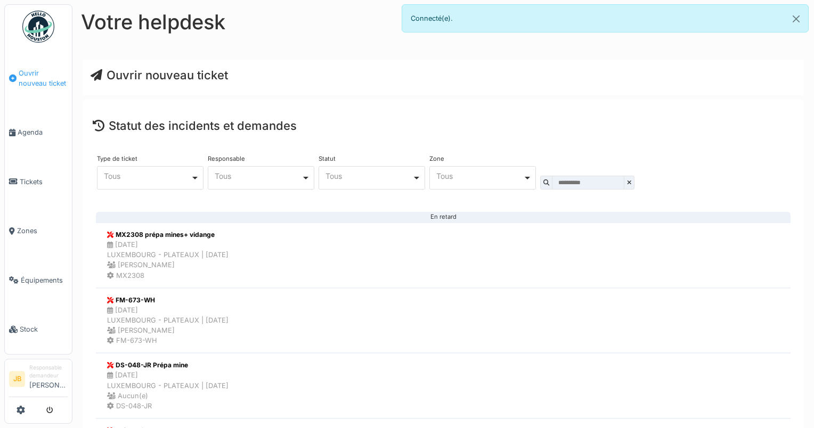  What do you see at coordinates (437, 159) in the screenshot?
I see `label: Zone` at bounding box center [437, 159].